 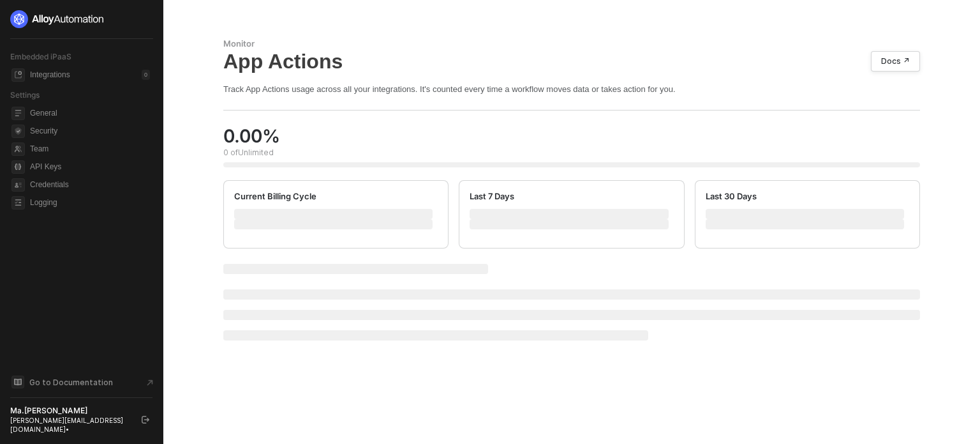 What do you see at coordinates (145, 75) in the screenshot?
I see `div: 0` at bounding box center [145, 75].